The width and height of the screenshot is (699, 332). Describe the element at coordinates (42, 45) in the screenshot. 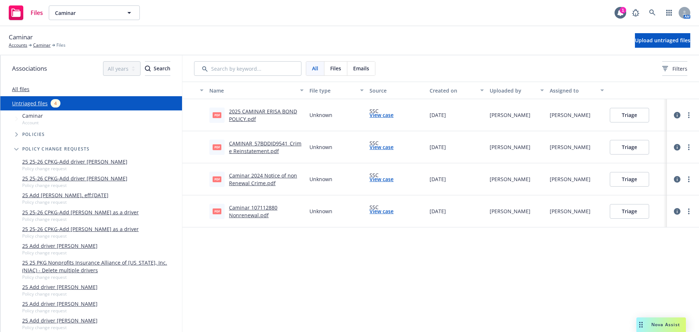

I see `a: Caminar` at that location.